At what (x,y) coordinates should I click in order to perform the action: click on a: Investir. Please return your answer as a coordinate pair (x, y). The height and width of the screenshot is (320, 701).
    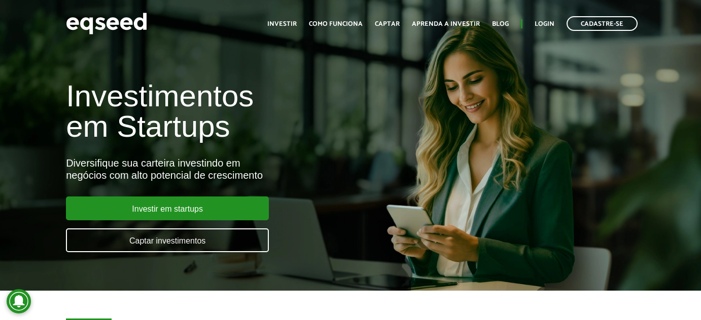
    Looking at the image, I should click on (282, 24).